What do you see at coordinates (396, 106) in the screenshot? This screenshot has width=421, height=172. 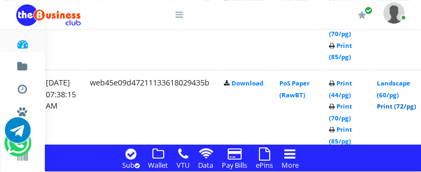 I see `a: Print (72/pg)` at bounding box center [396, 106].